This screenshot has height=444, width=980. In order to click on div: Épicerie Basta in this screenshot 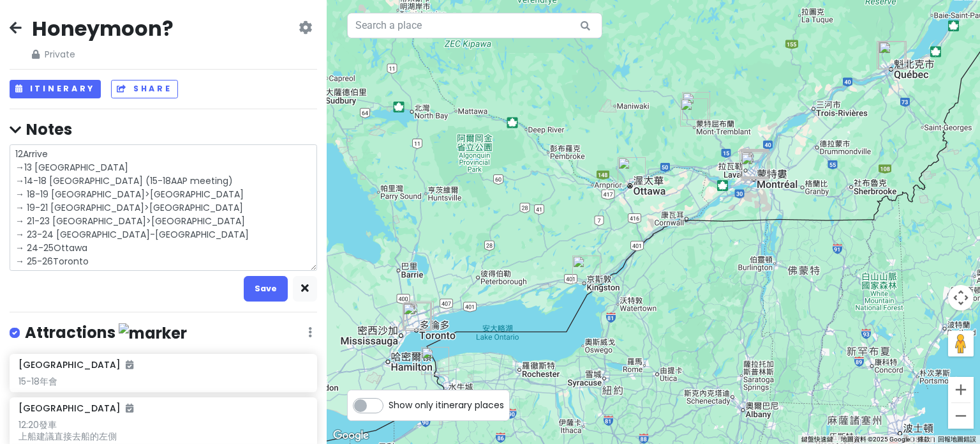, I will do `click(754, 163)`.